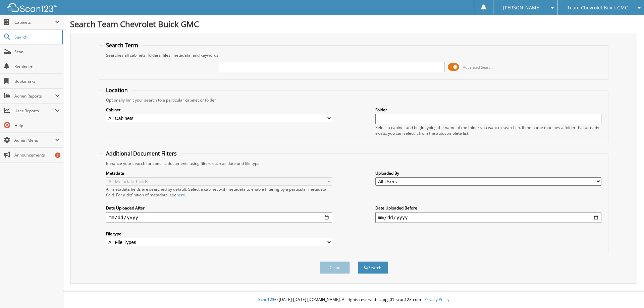 The height and width of the screenshot is (308, 644). What do you see at coordinates (437, 300) in the screenshot?
I see `a: Privacy Policy` at bounding box center [437, 300].